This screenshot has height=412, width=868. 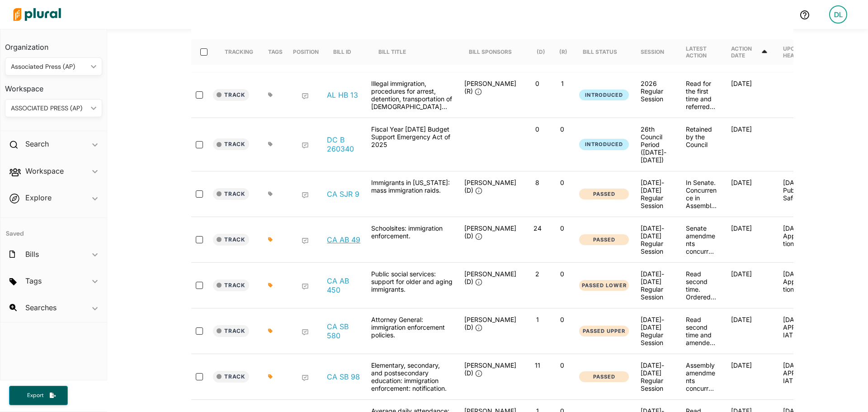 What do you see at coordinates (344, 285) in the screenshot?
I see `a: CA AB 450` at bounding box center [344, 285].